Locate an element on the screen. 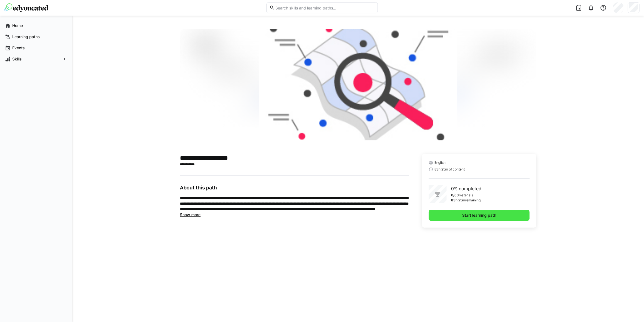  p: materials is located at coordinates (466, 195).